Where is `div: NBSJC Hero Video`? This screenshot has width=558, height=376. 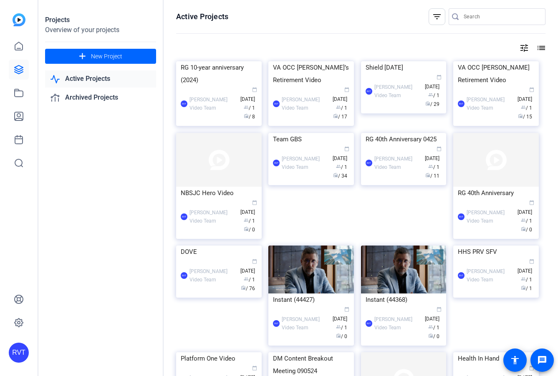
div: NBSJC Hero Video is located at coordinates (219, 193).